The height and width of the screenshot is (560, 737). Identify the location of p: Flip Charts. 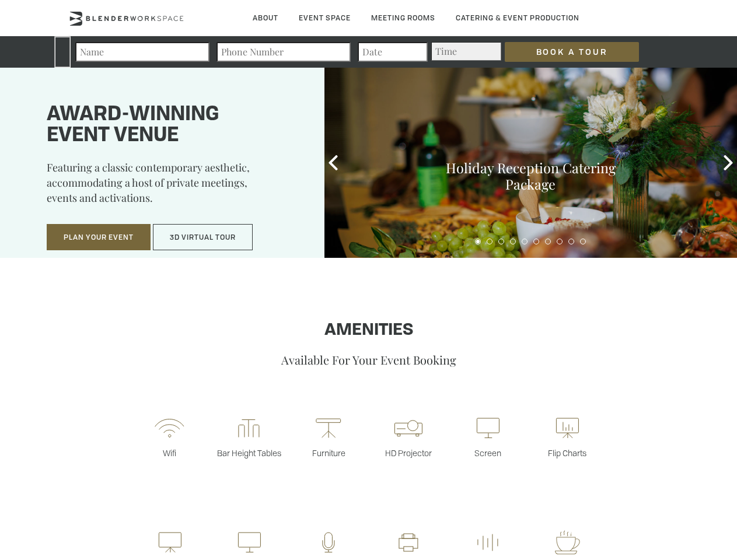
(567, 452).